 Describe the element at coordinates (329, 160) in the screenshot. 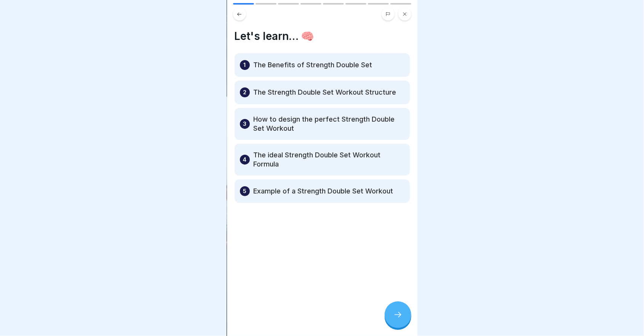

I see `p: The ideal Strength Double Set Workout Formula` at that location.